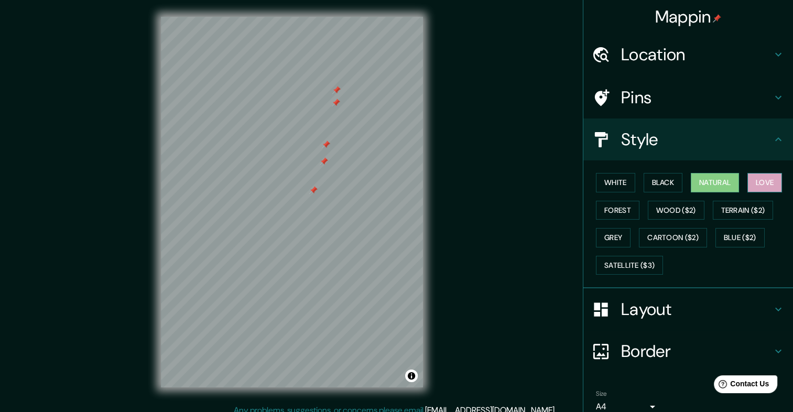 This screenshot has height=412, width=793. What do you see at coordinates (618, 210) in the screenshot?
I see `button: Forest` at bounding box center [618, 210].